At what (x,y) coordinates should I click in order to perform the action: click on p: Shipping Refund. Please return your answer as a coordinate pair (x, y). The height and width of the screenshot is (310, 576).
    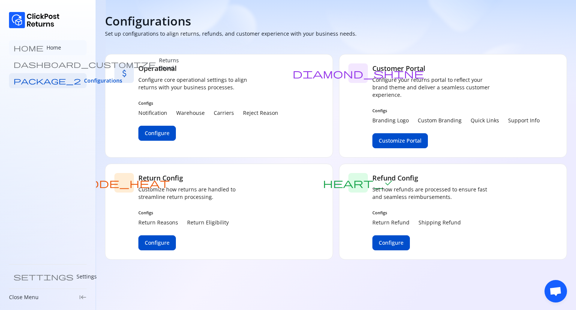
    Looking at the image, I should click on (440, 222).